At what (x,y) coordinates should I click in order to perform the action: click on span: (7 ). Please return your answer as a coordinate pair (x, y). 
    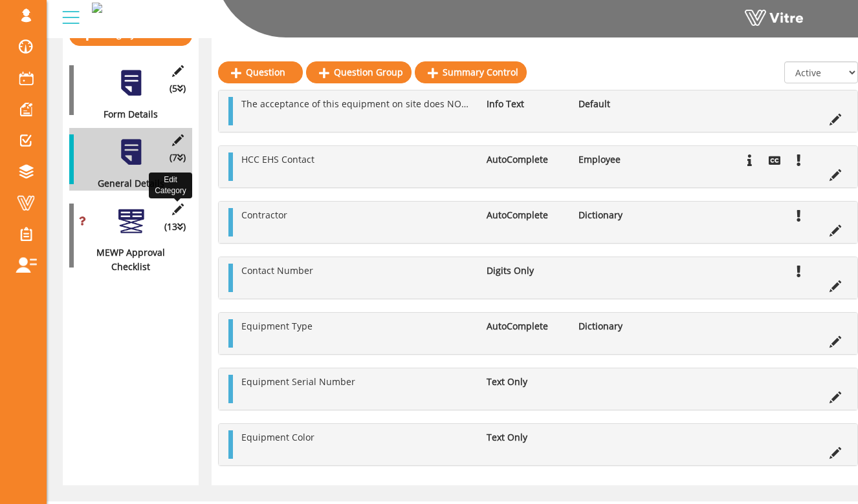
    Looking at the image, I should click on (178, 158).